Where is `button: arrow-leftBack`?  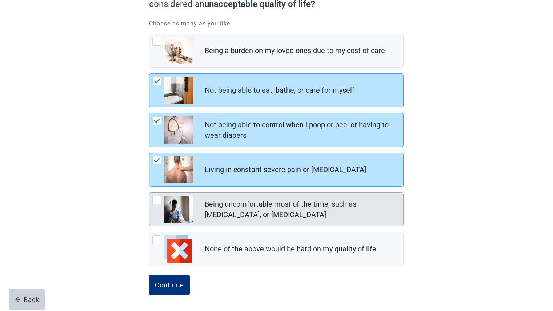 button: arrow-leftBack is located at coordinates (27, 299).